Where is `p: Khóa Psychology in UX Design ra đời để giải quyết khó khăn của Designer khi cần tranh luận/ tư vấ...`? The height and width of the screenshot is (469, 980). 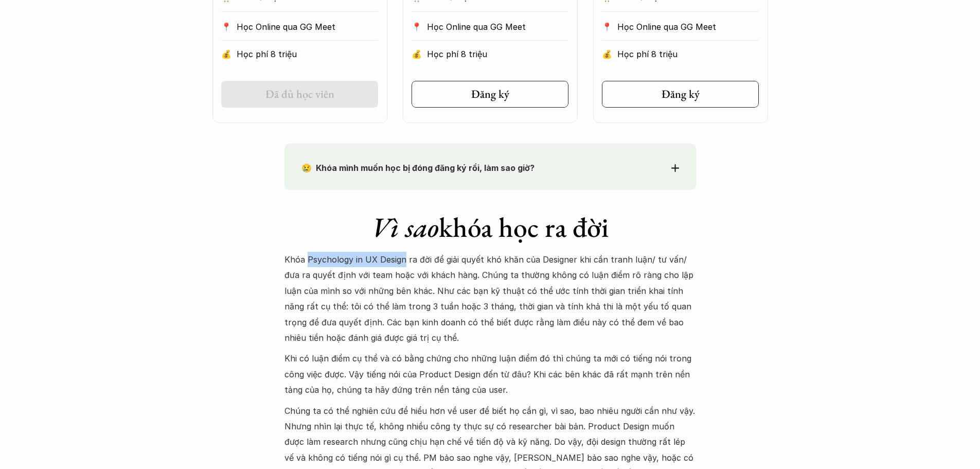 p: Khóa Psychology in UX Design ra đời để giải quyết khó khăn của Designer khi cần tranh luận/ tư vấ... is located at coordinates (490, 299).